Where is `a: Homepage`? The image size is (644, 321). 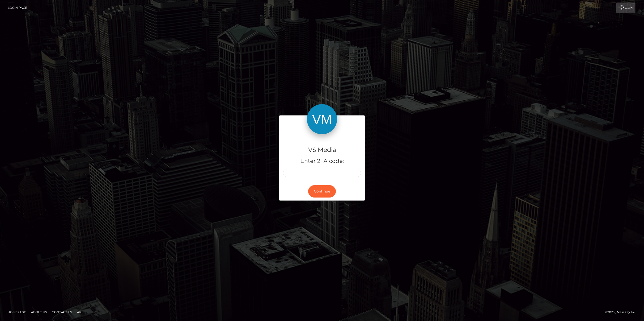 a: Homepage is located at coordinates (16, 312).